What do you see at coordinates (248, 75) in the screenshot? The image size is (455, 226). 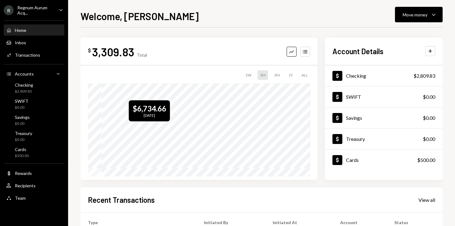 I see `div: 1W` at bounding box center [248, 75].